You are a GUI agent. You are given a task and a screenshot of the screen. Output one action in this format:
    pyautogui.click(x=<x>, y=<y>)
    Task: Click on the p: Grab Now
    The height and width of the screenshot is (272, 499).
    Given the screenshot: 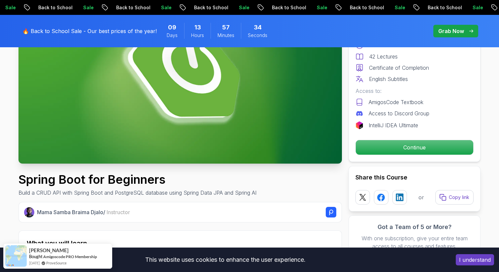 What is the action you would take?
    pyautogui.click(x=451, y=31)
    